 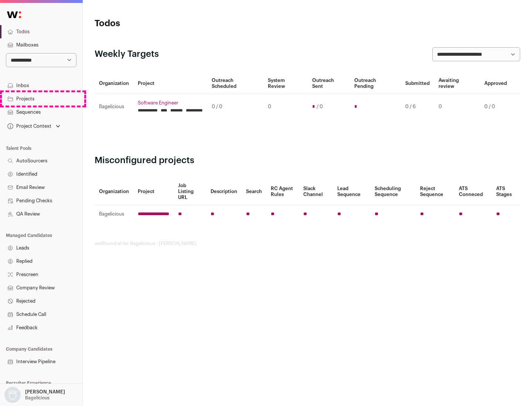 What do you see at coordinates (28, 126) in the screenshot?
I see `div: Project Context` at bounding box center [28, 126].